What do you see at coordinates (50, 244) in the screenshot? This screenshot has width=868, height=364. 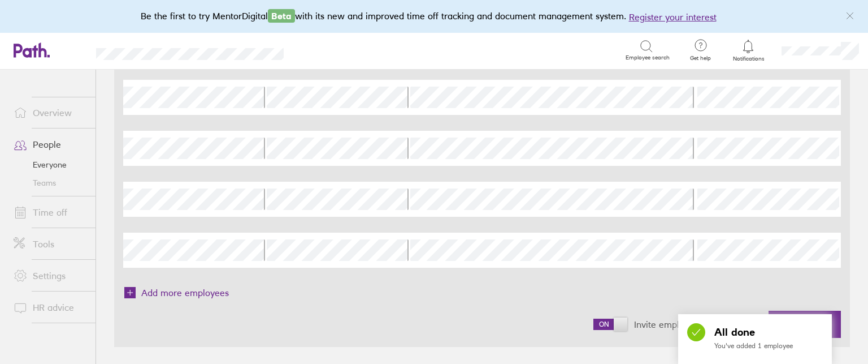 I see `a: Tools` at bounding box center [50, 244].